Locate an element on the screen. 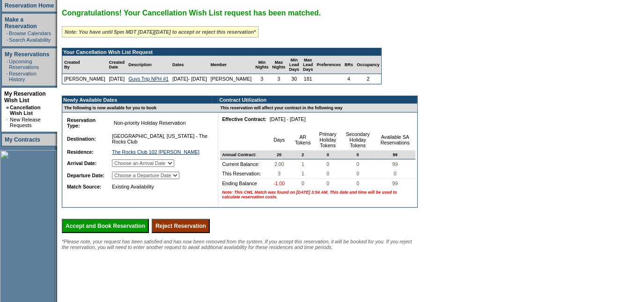 Image resolution: width=644 pixels, height=302 pixels. b: Match Source: is located at coordinates (84, 187).